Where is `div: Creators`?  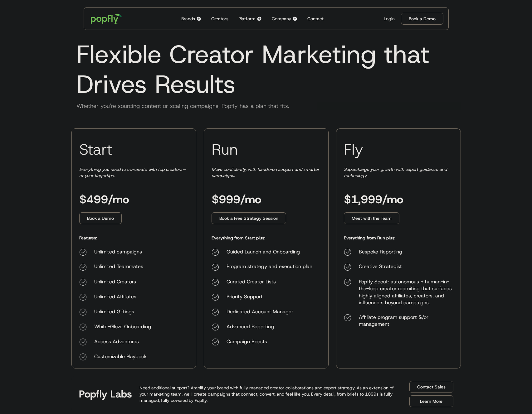
div: Creators is located at coordinates (219, 19).